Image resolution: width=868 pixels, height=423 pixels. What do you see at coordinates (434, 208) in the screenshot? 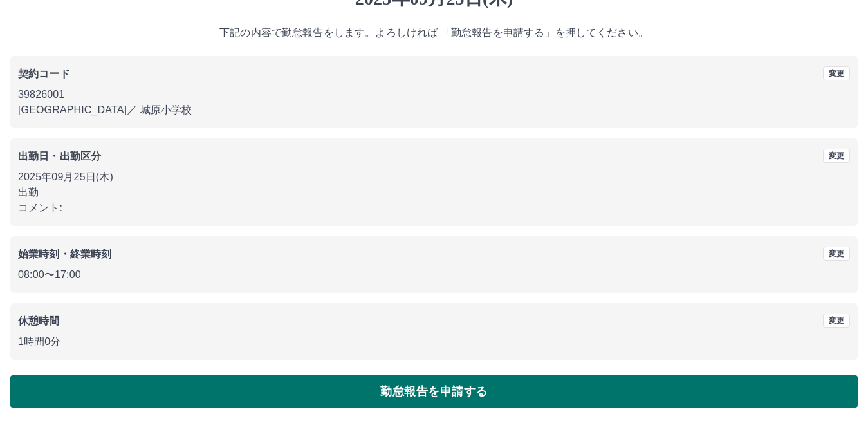
I see `p: コメント:` at bounding box center [434, 208].